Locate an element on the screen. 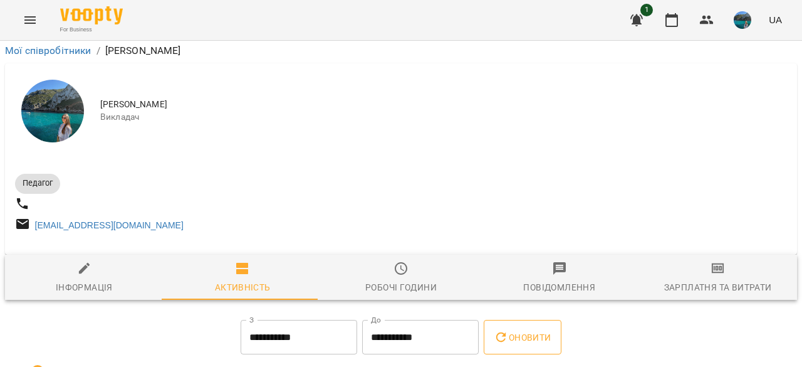  span: Педагог is located at coordinates (38, 183).